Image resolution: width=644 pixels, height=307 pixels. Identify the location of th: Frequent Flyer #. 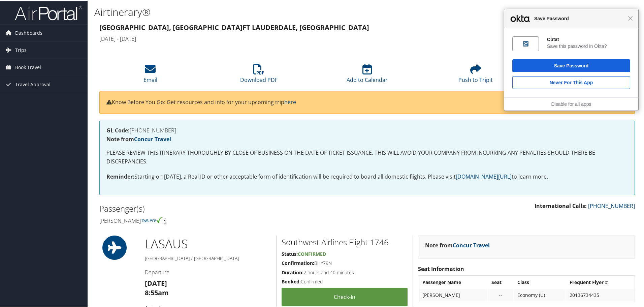
(600, 282).